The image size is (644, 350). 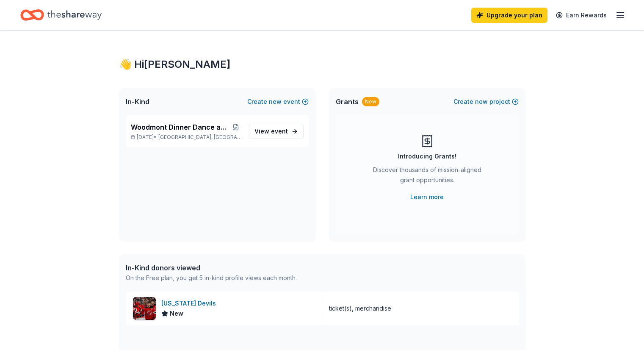 What do you see at coordinates (360, 308) in the screenshot?
I see `div: ticket(s), merchandise` at bounding box center [360, 308].